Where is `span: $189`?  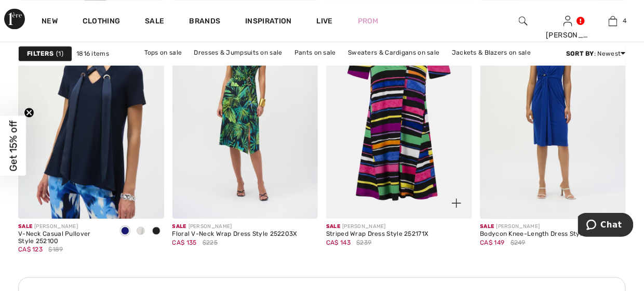
span: $189 is located at coordinates (56, 250).